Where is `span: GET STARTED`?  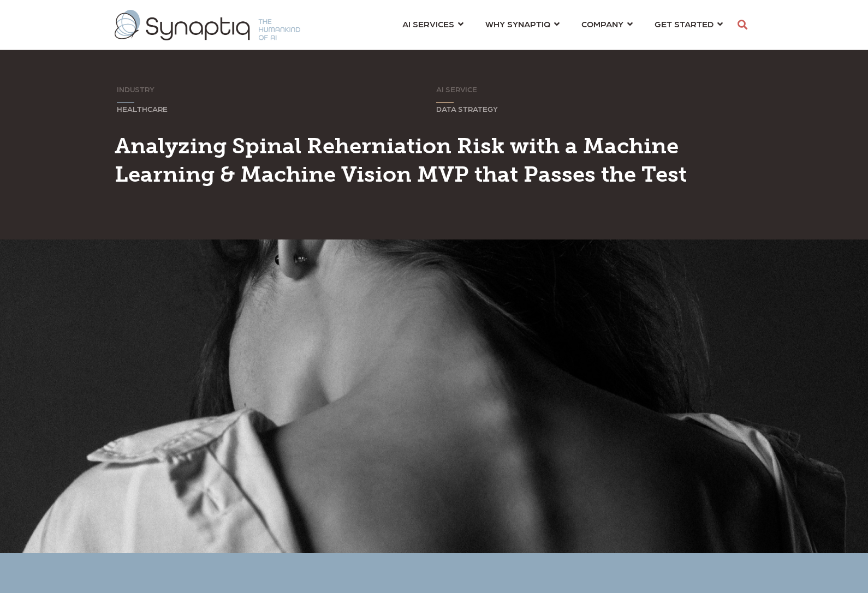 span: GET STARTED is located at coordinates (684, 23).